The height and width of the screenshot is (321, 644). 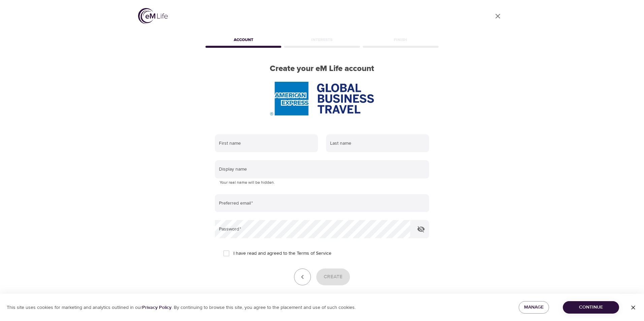 What do you see at coordinates (282, 253) in the screenshot?
I see `span: I have read and agreed to the` at bounding box center [282, 253].